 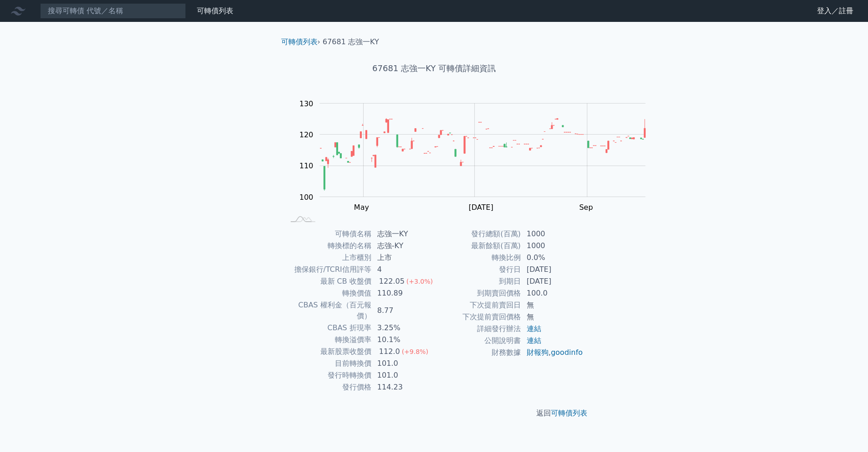 I want to click on div: 112.0, so click(x=390, y=351).